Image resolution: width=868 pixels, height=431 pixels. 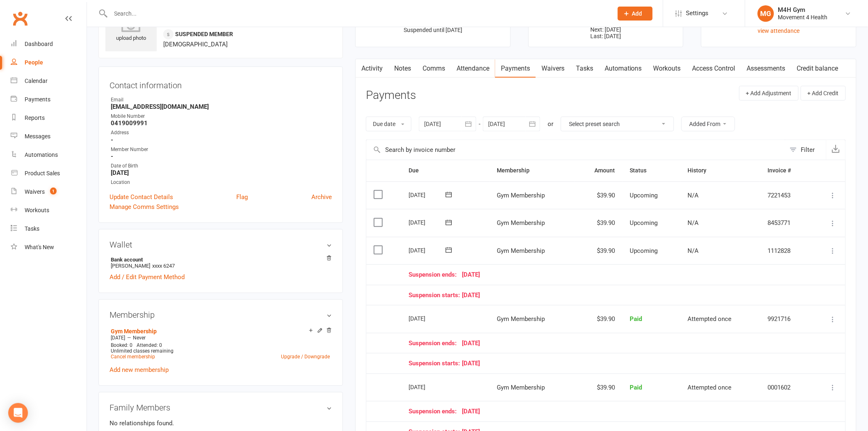 I want to click on div: Location, so click(x=221, y=182).